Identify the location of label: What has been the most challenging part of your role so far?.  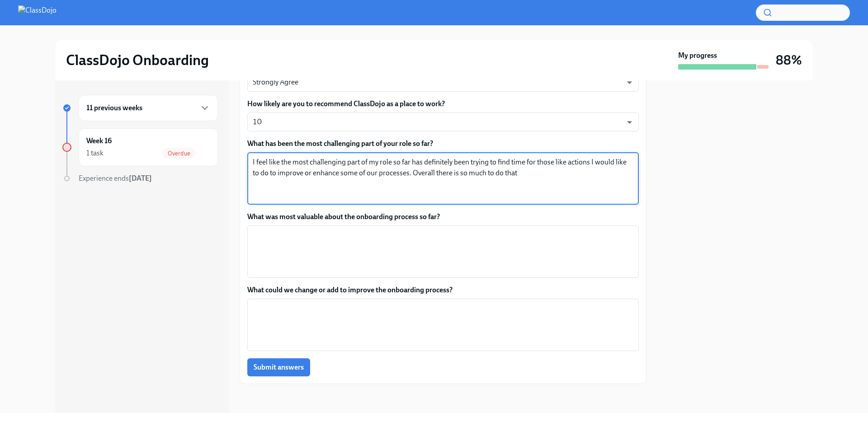
(443, 144).